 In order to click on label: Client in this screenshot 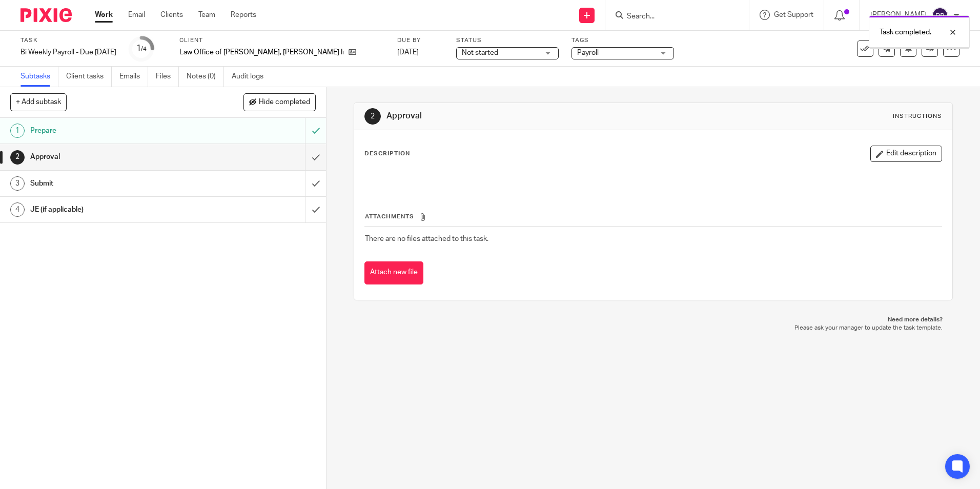, I will do `click(282, 40)`.